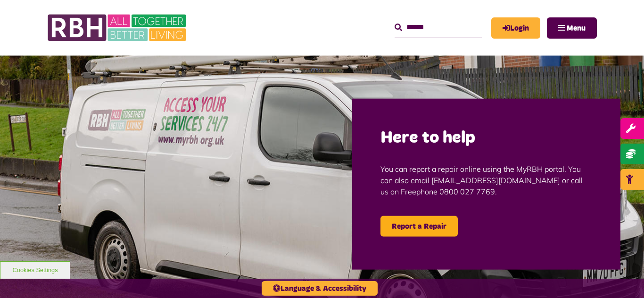 This screenshot has width=644, height=298. Describe the element at coordinates (576, 28) in the screenshot. I see `span: Menu` at that location.